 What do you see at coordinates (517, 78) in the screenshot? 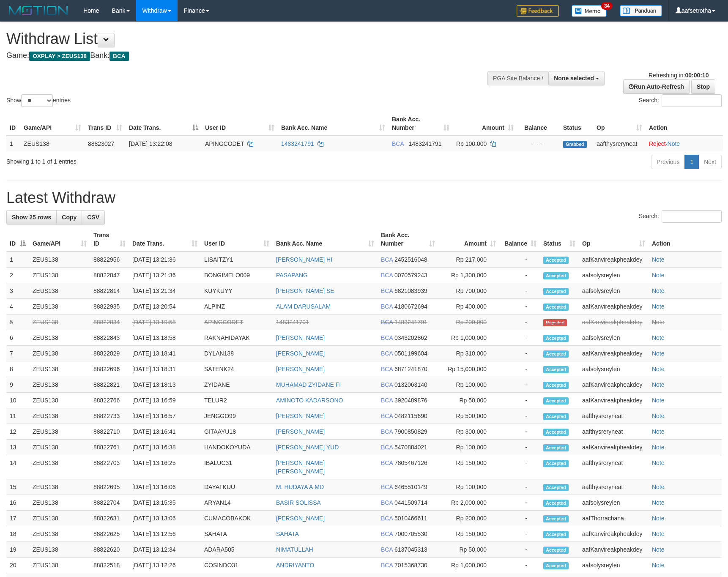
I see `div: PGA Site Balance /` at bounding box center [517, 78].